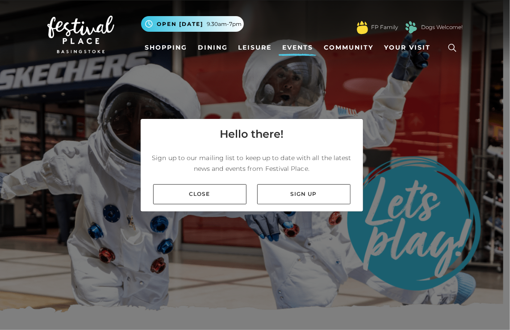  What do you see at coordinates (408, 47) in the screenshot?
I see `span: Your Visit` at bounding box center [408, 47].